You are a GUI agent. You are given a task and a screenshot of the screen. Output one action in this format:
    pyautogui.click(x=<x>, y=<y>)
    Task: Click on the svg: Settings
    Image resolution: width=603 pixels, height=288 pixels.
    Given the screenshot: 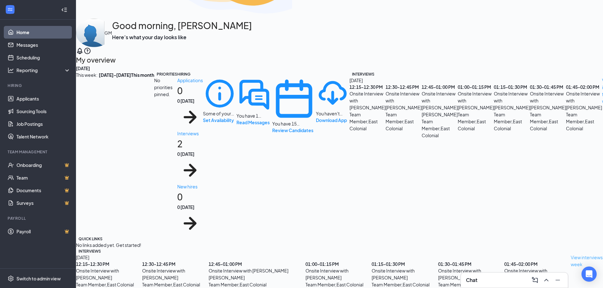 What is the action you would take?
    pyautogui.click(x=11, y=279)
    